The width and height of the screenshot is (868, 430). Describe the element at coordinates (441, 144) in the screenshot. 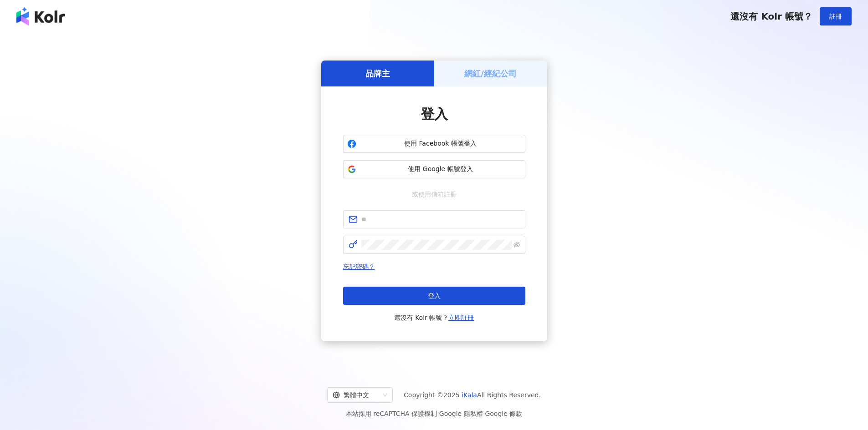

I see `span: 使用 Facebook 帳號登入` at that location.